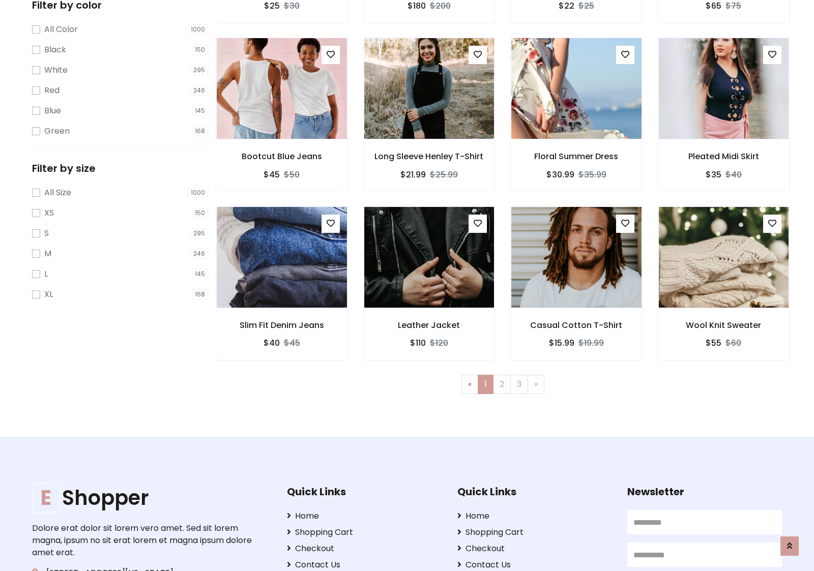 The image size is (814, 571). What do you see at coordinates (519, 385) in the screenshot?
I see `a: 3` at bounding box center [519, 385].